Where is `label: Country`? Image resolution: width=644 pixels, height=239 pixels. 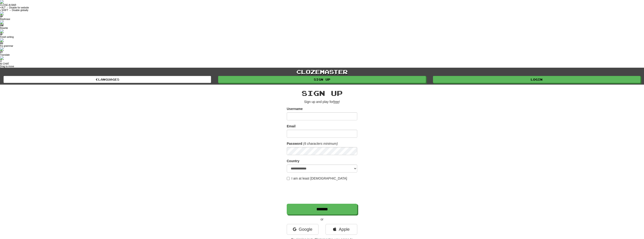 label: Country is located at coordinates (293, 161).